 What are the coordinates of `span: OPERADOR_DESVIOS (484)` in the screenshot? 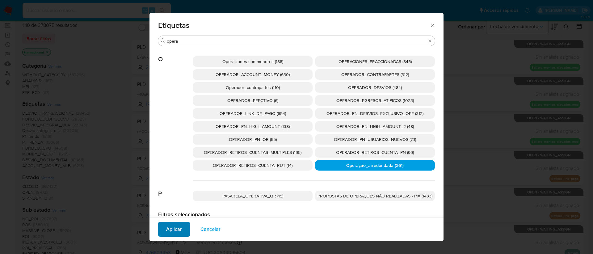 It's located at (375, 87).